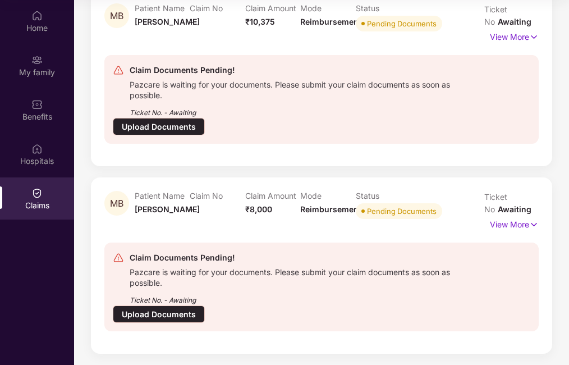 This screenshot has width=569, height=365. I want to click on img: svg+xml;base64,PHN2ZyBpZD0iQmVuZWZpdHMiIHhtbG5zPSJodHRwOi8vd3d3LnczLm9yZy8yMDAwL3N2ZyIgd2lkdGg9Ij..., so click(37, 104).